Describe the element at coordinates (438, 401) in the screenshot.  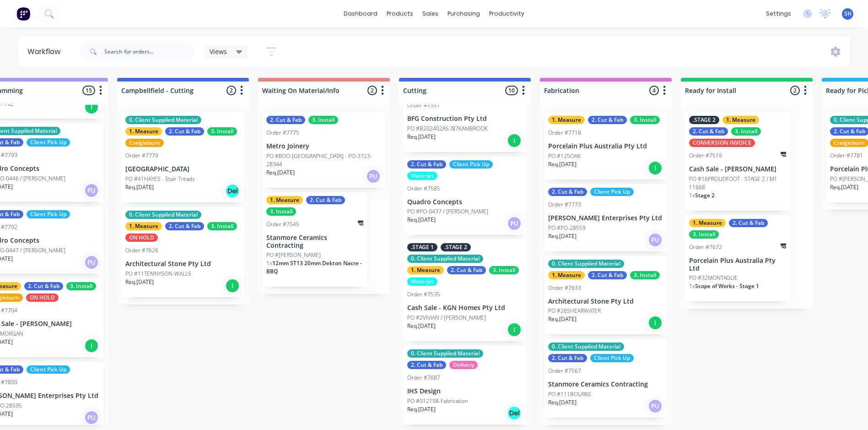
I see `p: PO #012198-Fabrication` at that location.